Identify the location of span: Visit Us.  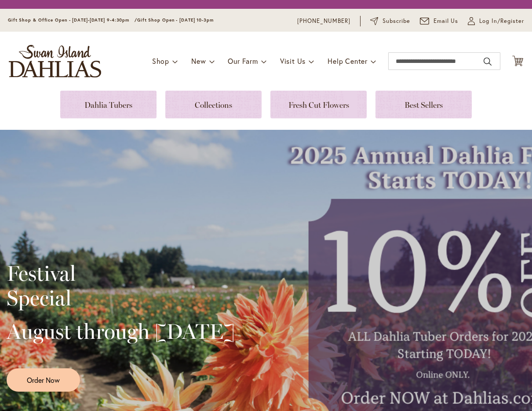
(293, 61).